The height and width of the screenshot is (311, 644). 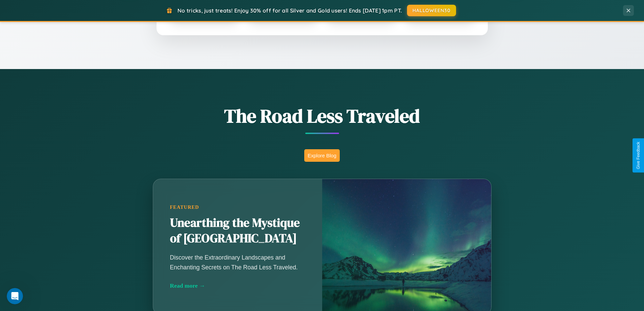 What do you see at coordinates (238, 285) in the screenshot?
I see `div: Read more →` at bounding box center [238, 285].